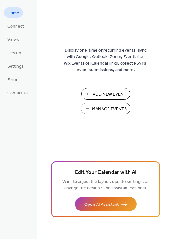  I want to click on span: Display one-time or recurring events, sync with Google, Outlook, Zoom, Eventbrite, Wix Events or ..., so click(105, 60).